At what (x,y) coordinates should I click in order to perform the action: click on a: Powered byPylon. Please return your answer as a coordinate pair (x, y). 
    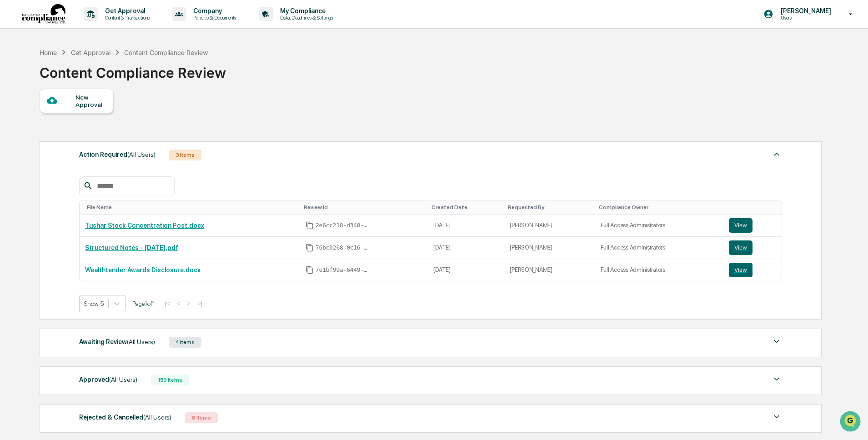
    Looking at the image, I should click on (87, 157).